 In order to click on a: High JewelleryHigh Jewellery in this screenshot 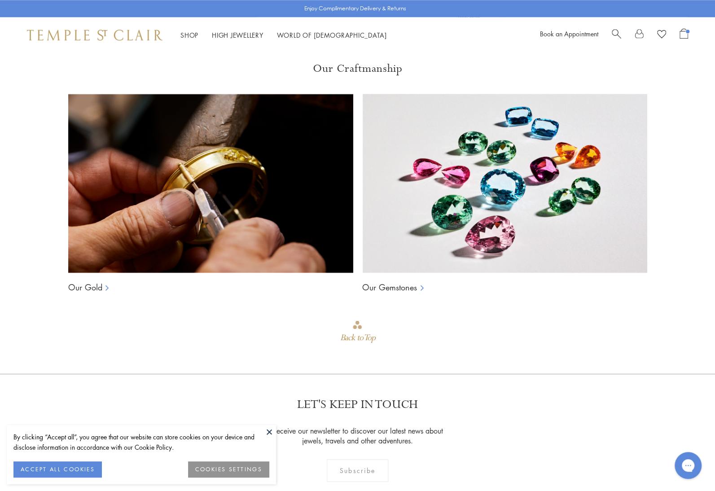, I will do `click(237, 35)`.